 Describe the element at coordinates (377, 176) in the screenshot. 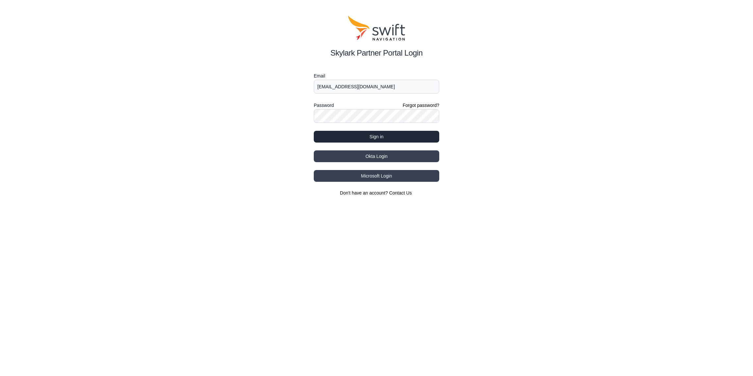

I see `button: Microsoft Login` at that location.